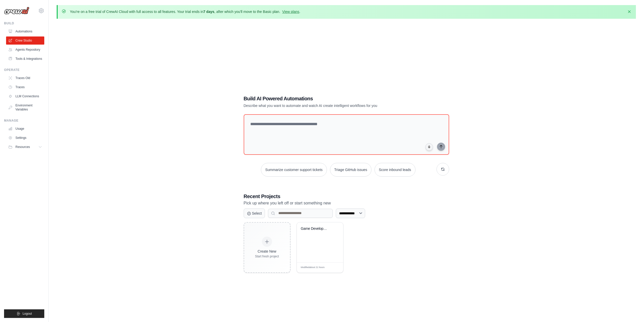 Image resolution: width=644 pixels, height=322 pixels. What do you see at coordinates (209, 12) in the screenshot?
I see `strong: 7 days` at bounding box center [209, 12].